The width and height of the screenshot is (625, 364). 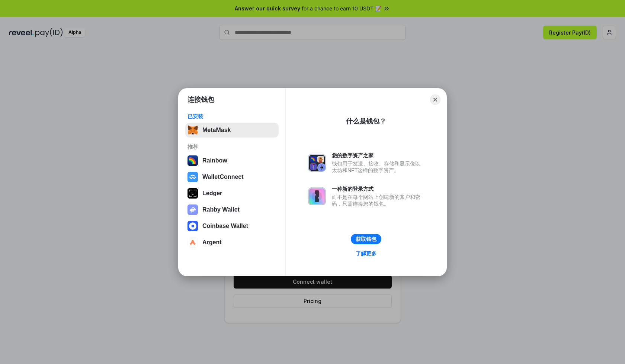 What do you see at coordinates (232, 193) in the screenshot?
I see `button: Ledger` at bounding box center [232, 193].